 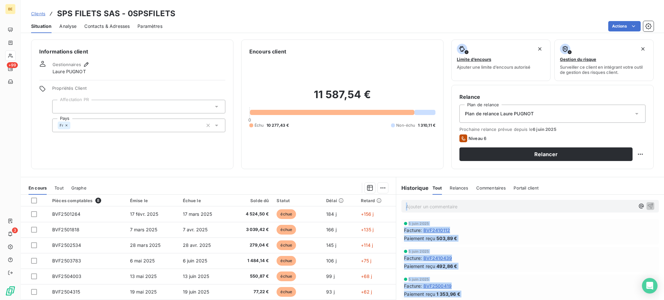 What do you see at coordinates (251, 277) in the screenshot?
I see `span: 550,87 €` at bounding box center [251, 277].